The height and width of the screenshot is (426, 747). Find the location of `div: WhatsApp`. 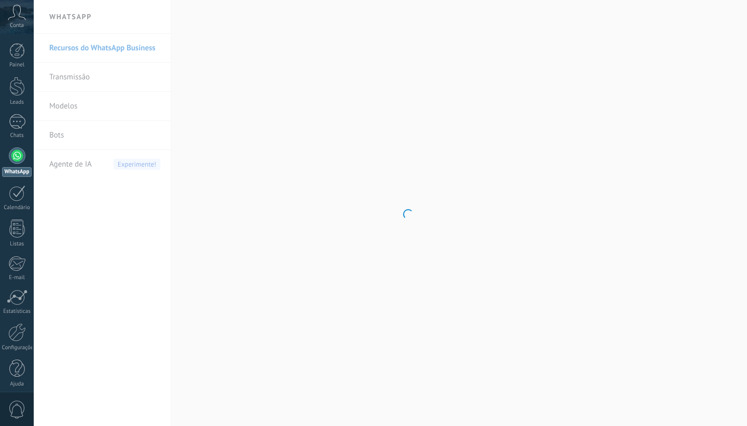

div: WhatsApp is located at coordinates (17, 172).